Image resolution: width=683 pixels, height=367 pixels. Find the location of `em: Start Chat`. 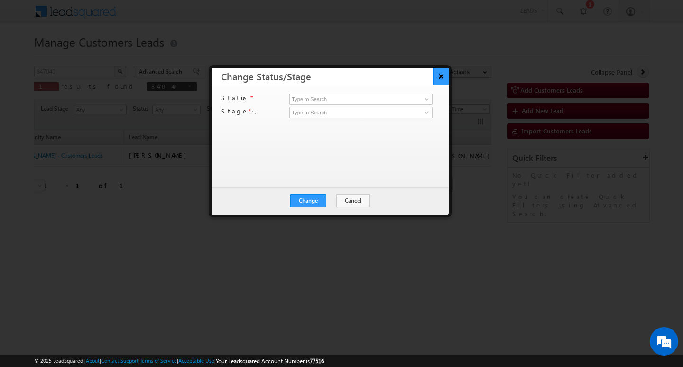

em: Start Chat is located at coordinates (150, 298).